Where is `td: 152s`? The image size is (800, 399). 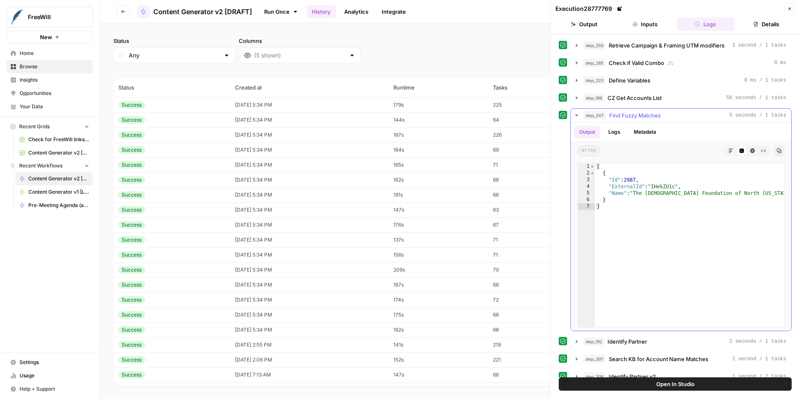 td: 152s is located at coordinates (438, 360).